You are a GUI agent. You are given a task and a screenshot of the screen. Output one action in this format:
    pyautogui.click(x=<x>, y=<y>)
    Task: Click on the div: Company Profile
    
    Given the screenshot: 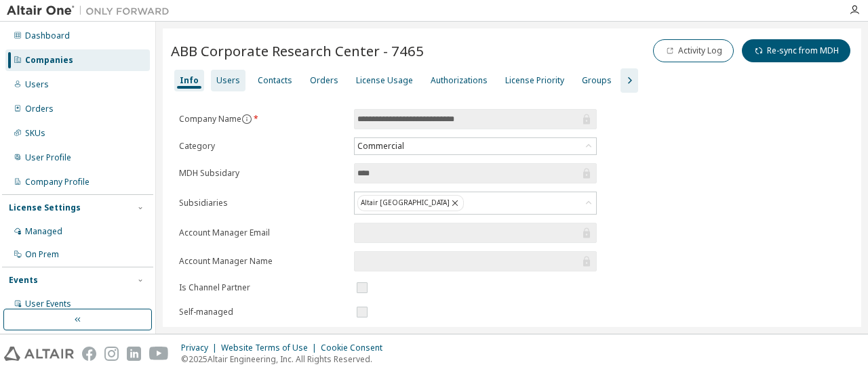 What is the action you would take?
    pyautogui.click(x=57, y=182)
    